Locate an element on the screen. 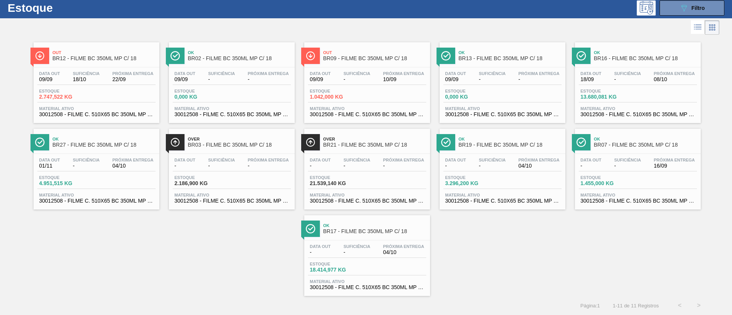  div: Visão em Cards is located at coordinates (712, 27).